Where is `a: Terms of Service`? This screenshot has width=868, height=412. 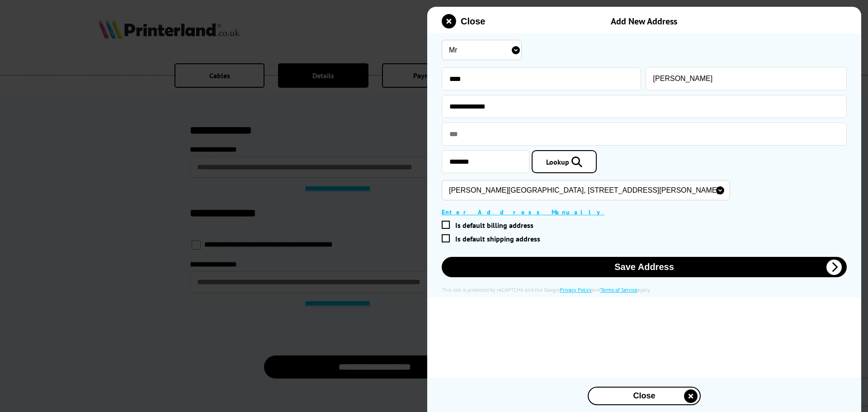
a: Terms of Service is located at coordinates (619, 290).